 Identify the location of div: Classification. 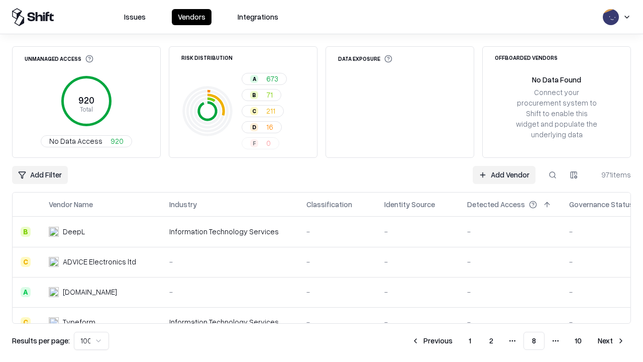
(329, 204).